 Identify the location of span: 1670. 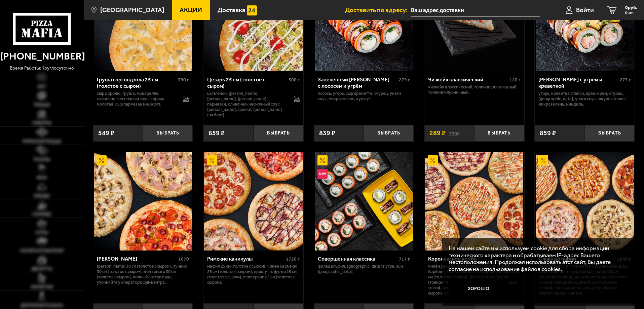
(184, 260).